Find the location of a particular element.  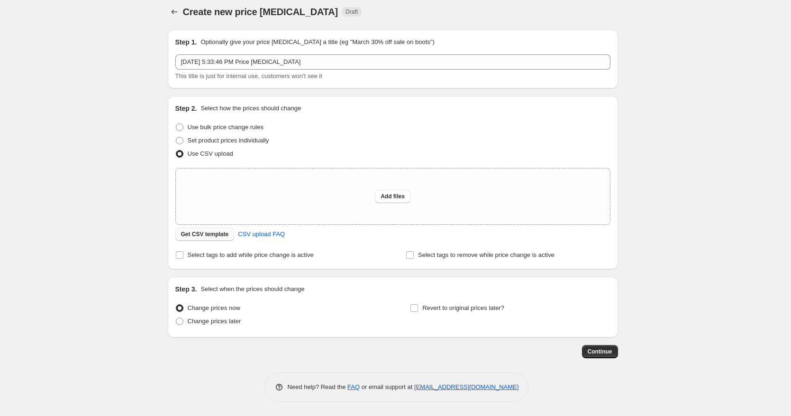

span: Draft is located at coordinates (352, 12).